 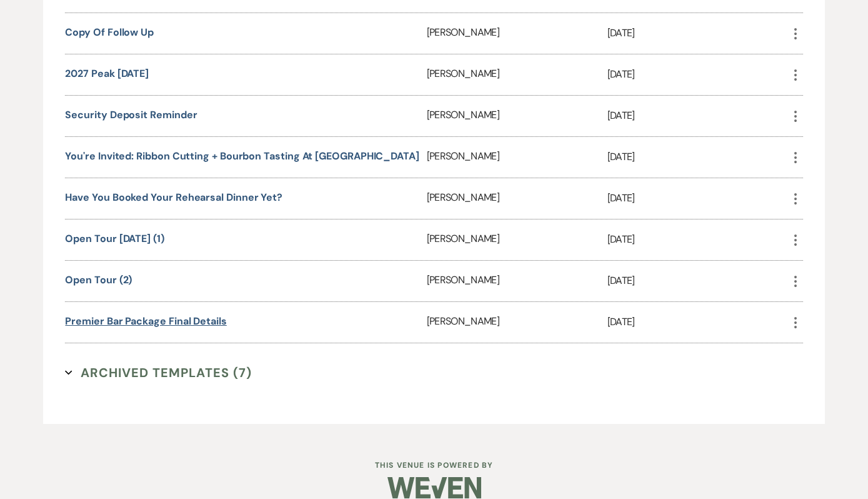 I want to click on a: Have You Booked Your Rehearsal Dinner Yet?, so click(x=174, y=197).